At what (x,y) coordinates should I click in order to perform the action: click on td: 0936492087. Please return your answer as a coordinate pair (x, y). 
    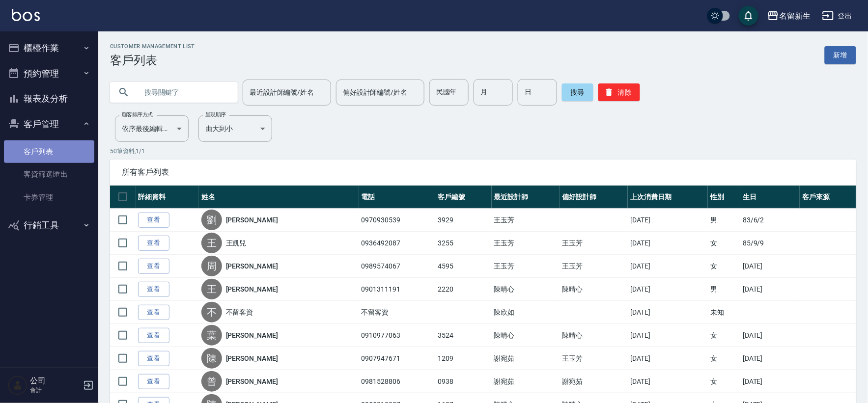
    Looking at the image, I should click on (397, 243).